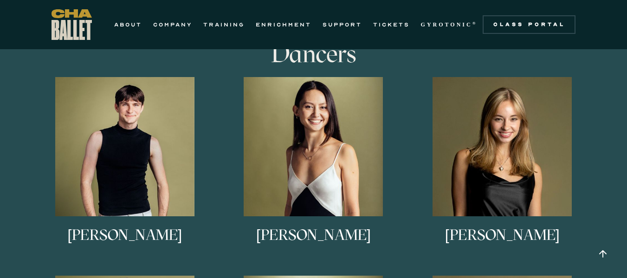  What do you see at coordinates (342, 25) in the screenshot?
I see `a: SUPPORT` at bounding box center [342, 25].